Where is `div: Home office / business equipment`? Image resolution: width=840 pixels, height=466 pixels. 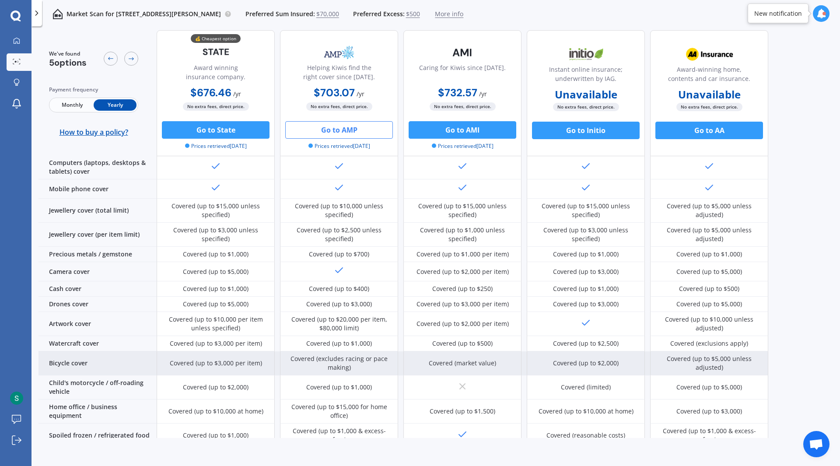
div: Home office / business equipment is located at coordinates (98, 411).